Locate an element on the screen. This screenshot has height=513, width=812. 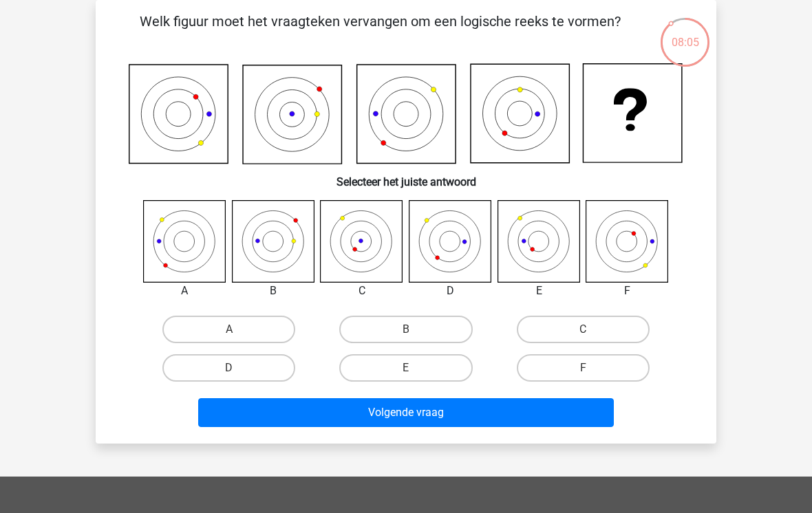
div: A is located at coordinates (185, 291).